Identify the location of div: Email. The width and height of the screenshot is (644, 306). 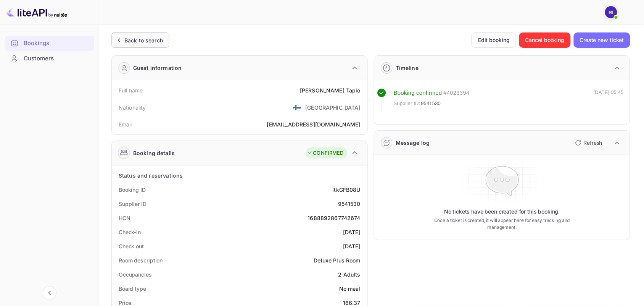
(125, 124).